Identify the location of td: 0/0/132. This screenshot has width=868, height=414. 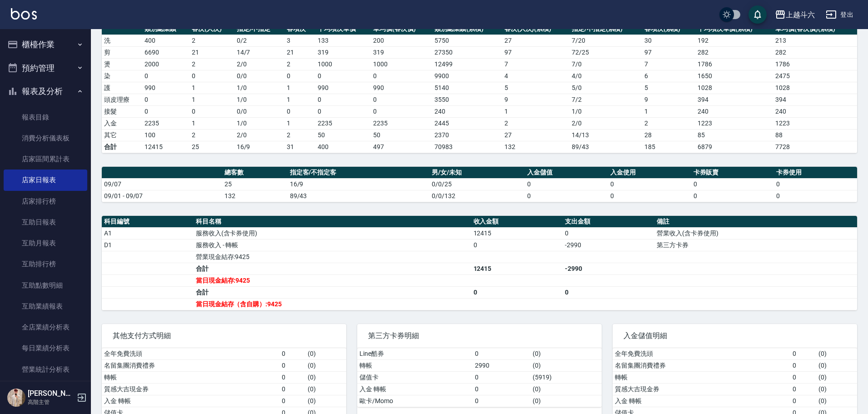
(477, 196).